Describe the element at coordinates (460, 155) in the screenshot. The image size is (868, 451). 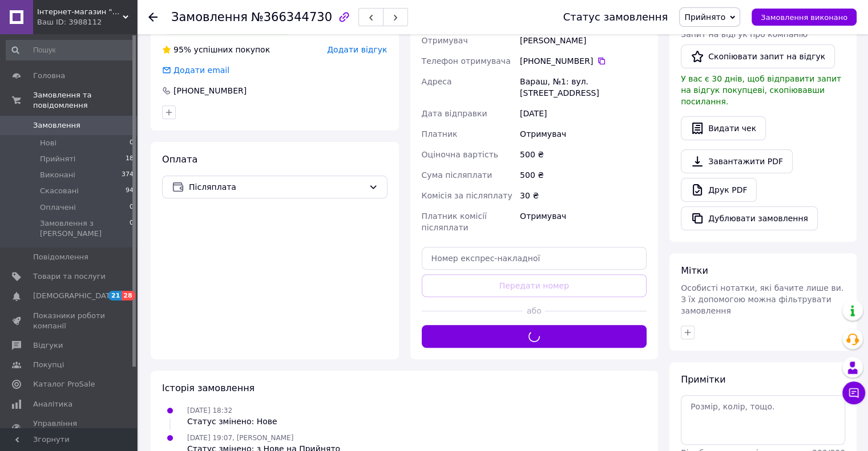
I see `span: Оціночна вартість` at that location.